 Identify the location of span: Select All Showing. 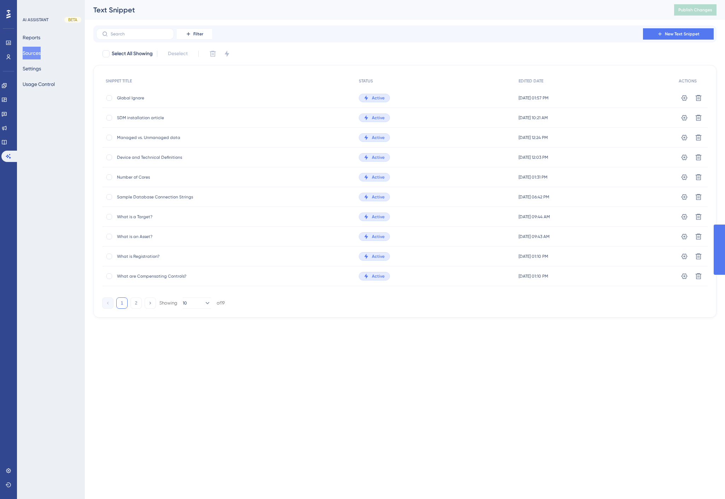
(132, 54).